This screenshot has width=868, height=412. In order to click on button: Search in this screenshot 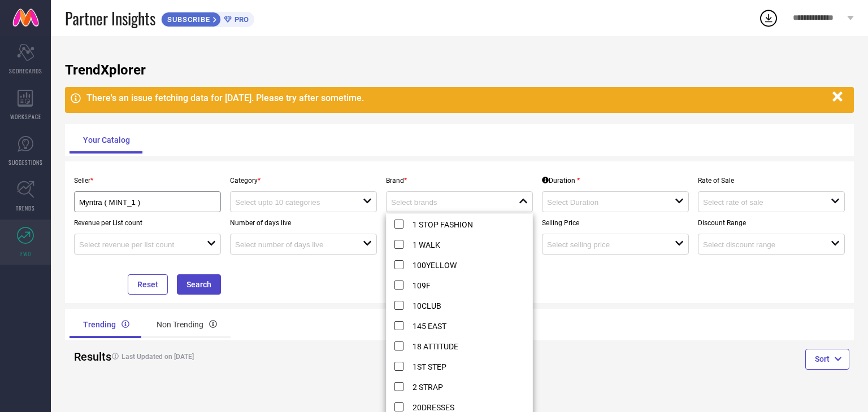, I will do `click(199, 284)`.